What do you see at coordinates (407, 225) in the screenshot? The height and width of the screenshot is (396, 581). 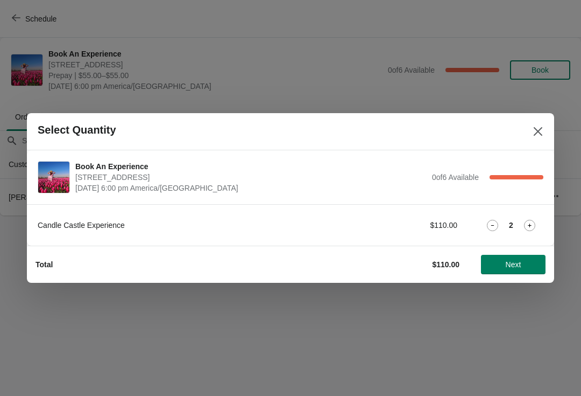 I see `div: $110.00` at bounding box center [407, 225].